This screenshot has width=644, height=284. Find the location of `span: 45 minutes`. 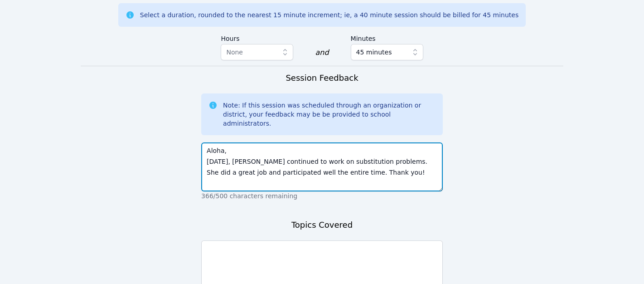

span: 45 minutes is located at coordinates (374, 52).